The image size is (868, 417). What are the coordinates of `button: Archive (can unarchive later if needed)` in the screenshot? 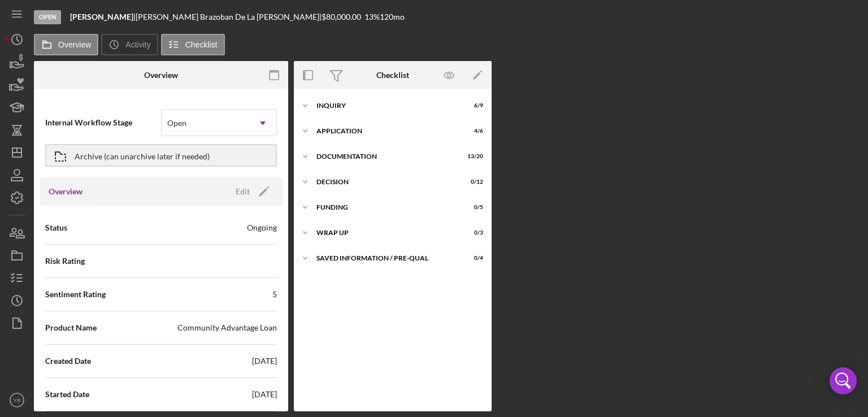 It's located at (161, 155).